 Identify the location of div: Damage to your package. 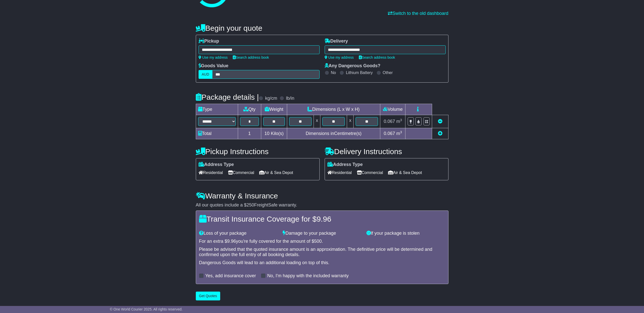
(322, 233).